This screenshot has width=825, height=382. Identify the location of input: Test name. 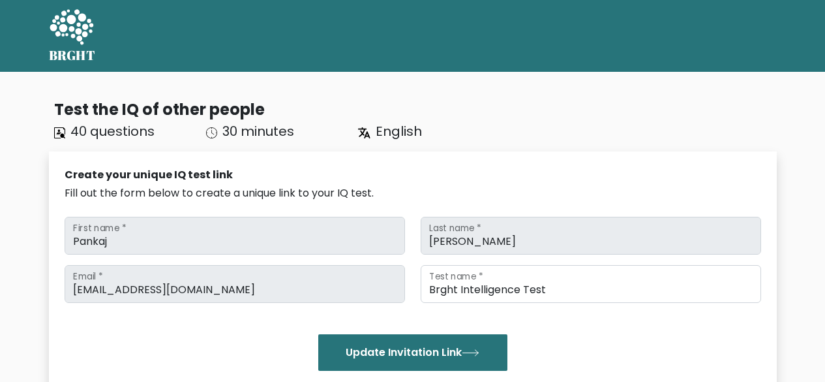
(591, 284).